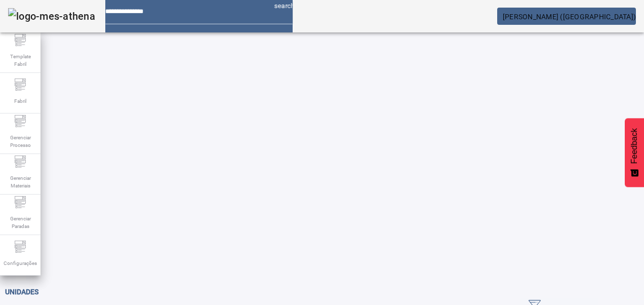 Image resolution: width=644 pixels, height=305 pixels. I want to click on span: Template Fabril, so click(20, 61).